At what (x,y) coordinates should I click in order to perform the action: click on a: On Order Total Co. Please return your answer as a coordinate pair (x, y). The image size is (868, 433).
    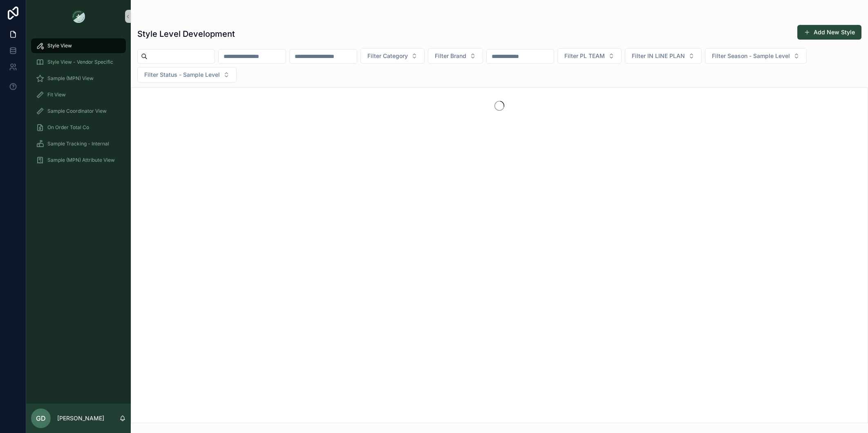
    Looking at the image, I should click on (78, 128).